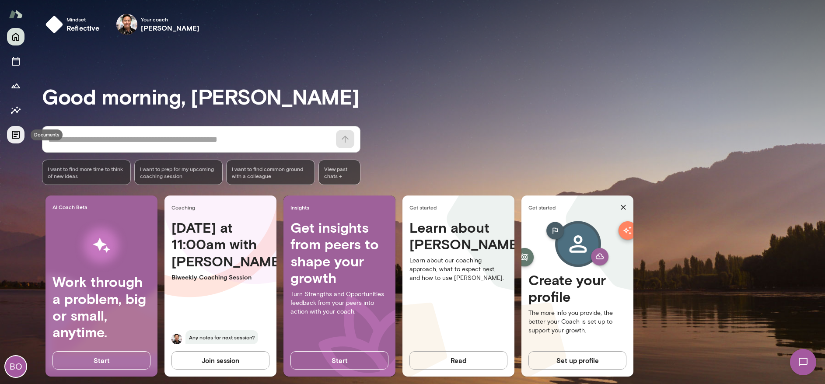 This screenshot has width=825, height=384. What do you see at coordinates (102, 245) in the screenshot?
I see `img: AI Workflows` at bounding box center [102, 245].